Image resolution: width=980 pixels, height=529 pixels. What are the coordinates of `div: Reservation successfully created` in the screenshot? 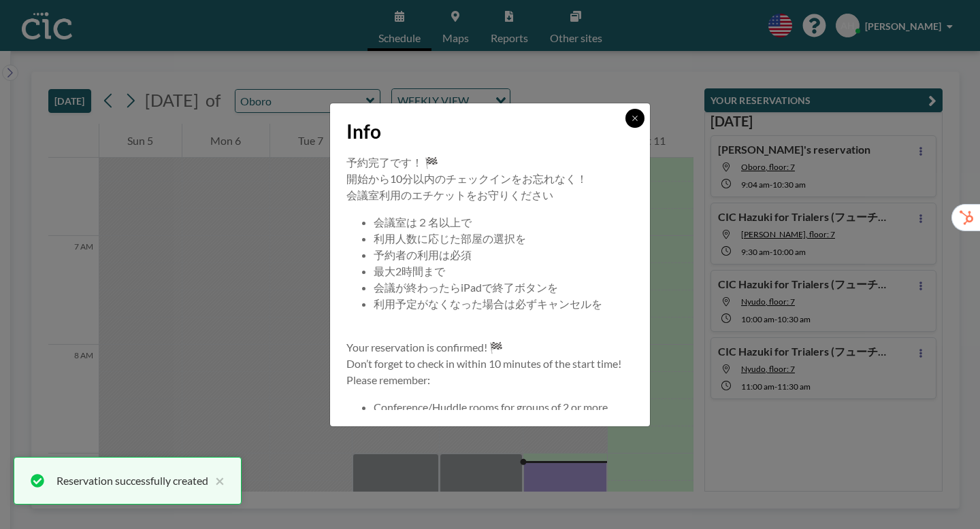 It's located at (132, 481).